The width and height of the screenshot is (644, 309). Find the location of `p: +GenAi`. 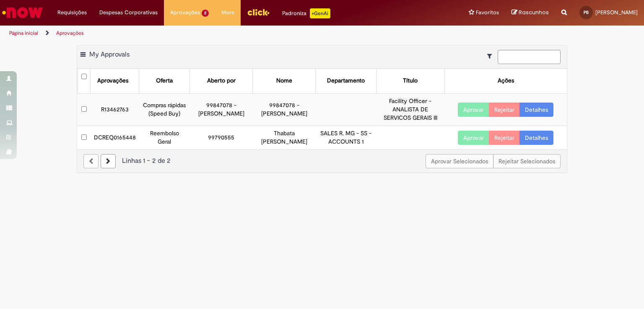

p: +GenAi is located at coordinates (320, 14).